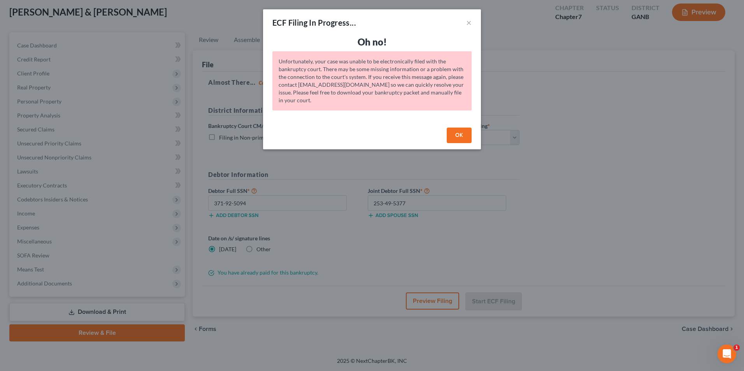 This screenshot has width=744, height=371. What do you see at coordinates (372, 81) in the screenshot?
I see `div: Unfortunately, your case was unable to be electronically filed with the bankruptcy court. There m...` at bounding box center [372, 81].